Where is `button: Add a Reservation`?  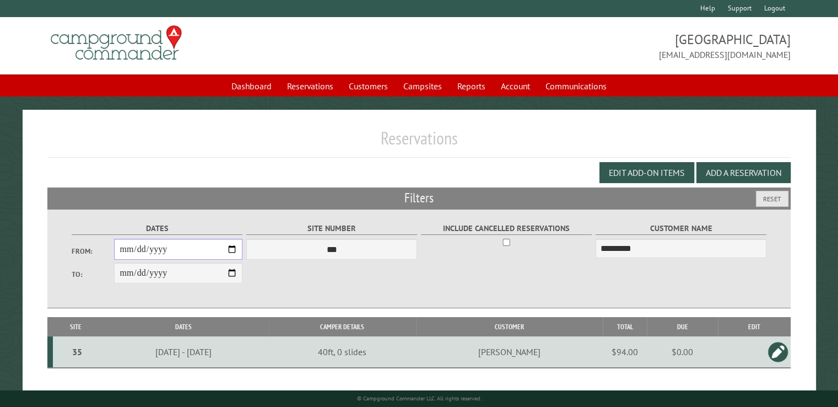
button: Add a Reservation is located at coordinates (743, 172).